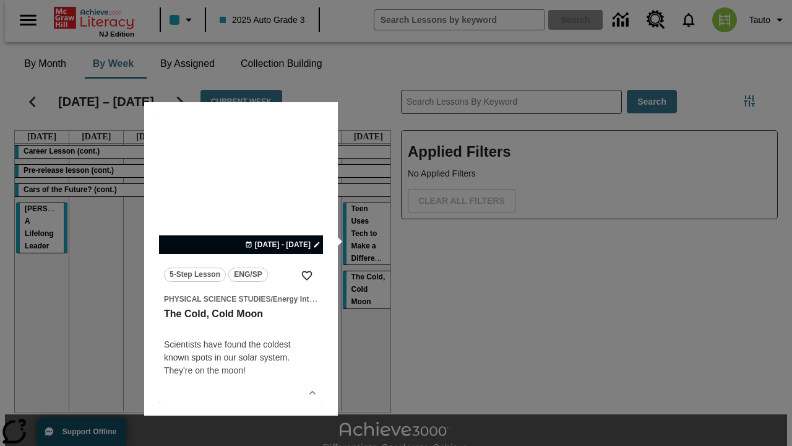 This screenshot has height=446, width=792. I want to click on span: 5-Step Lesson, so click(195, 274).